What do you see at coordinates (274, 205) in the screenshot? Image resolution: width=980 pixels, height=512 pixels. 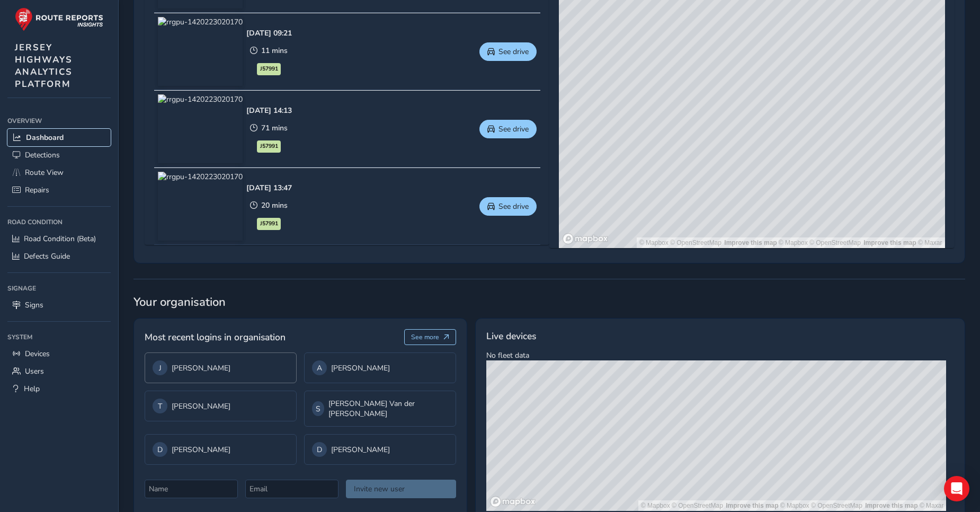 I see `span: 20 mins` at bounding box center [274, 205].